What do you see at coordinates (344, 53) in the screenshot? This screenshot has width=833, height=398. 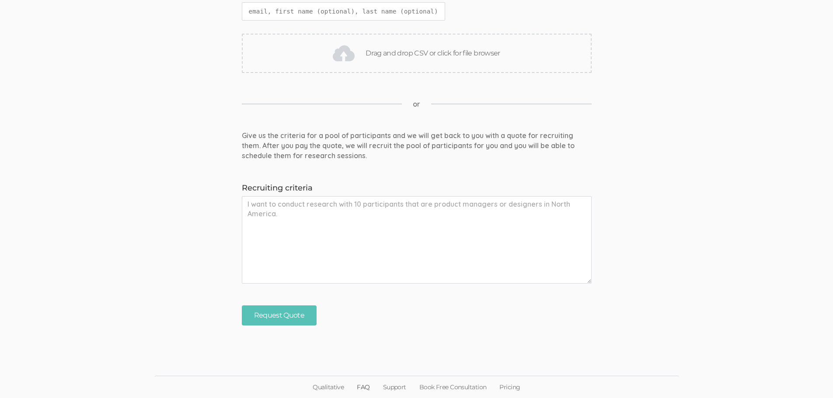 I see `img: Drag and drop CSV or click for file browser` at bounding box center [344, 53].